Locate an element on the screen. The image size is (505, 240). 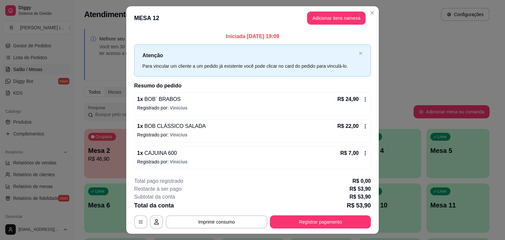
p: Subtotal da conta is located at coordinates (155, 197).